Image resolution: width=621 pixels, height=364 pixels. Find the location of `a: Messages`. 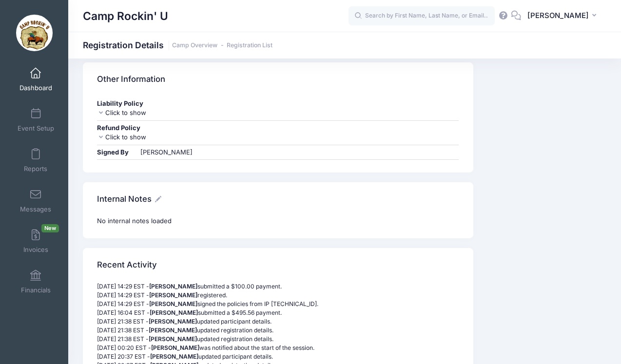

a: Messages is located at coordinates (35, 201).